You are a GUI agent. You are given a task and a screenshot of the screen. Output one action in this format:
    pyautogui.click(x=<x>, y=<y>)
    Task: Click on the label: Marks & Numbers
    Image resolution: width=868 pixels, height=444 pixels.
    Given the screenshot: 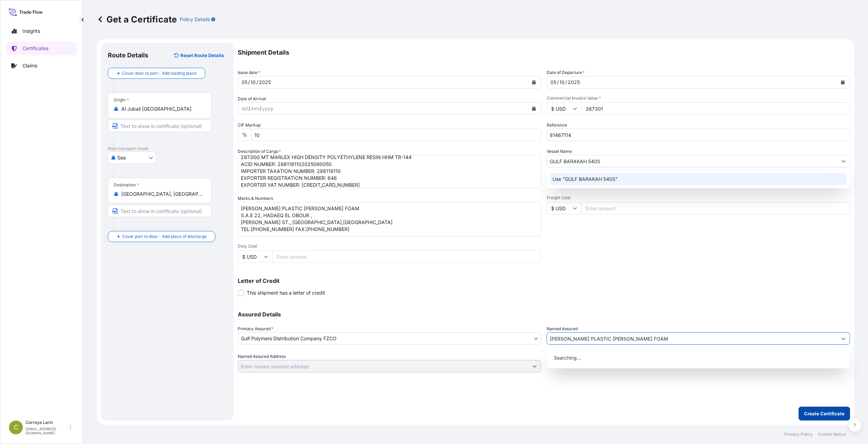 What is the action you would take?
    pyautogui.click(x=256, y=198)
    